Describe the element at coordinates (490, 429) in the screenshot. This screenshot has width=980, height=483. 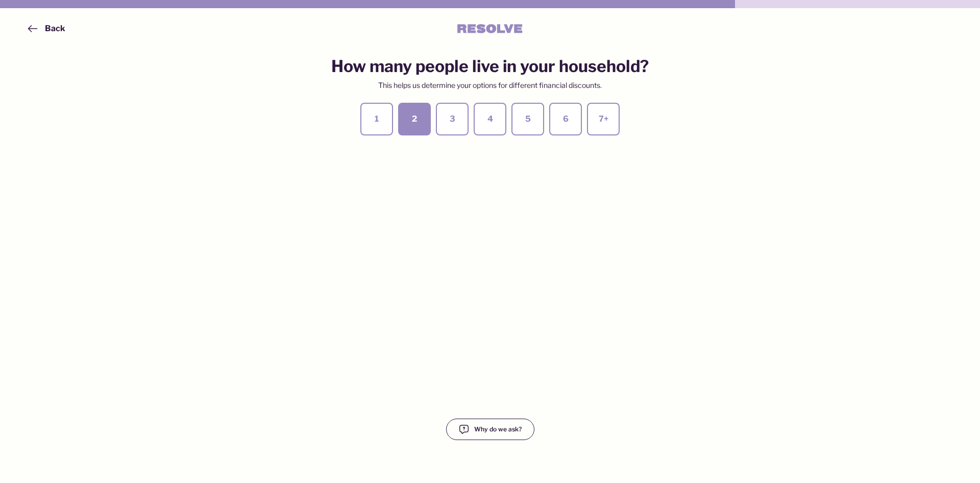
I see `button: Why do we ask?` at that location.